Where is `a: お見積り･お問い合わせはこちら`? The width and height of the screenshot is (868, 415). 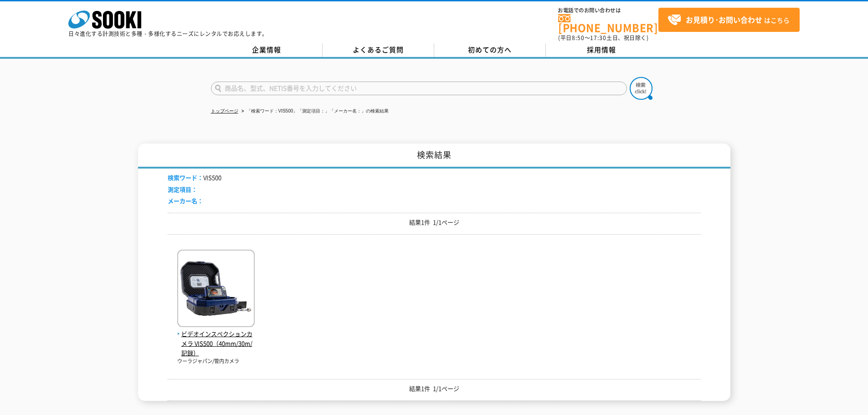 a: お見積り･お問い合わせはこちら is located at coordinates (729, 20).